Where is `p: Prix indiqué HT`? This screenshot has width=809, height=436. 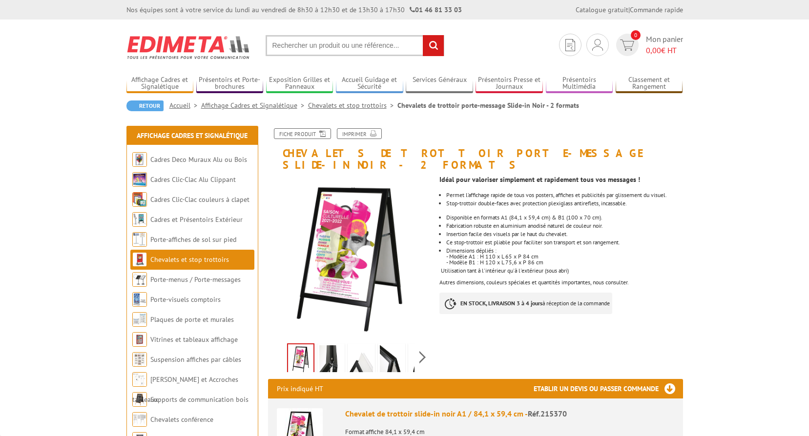 p: Prix indiqué HT is located at coordinates (300, 389).